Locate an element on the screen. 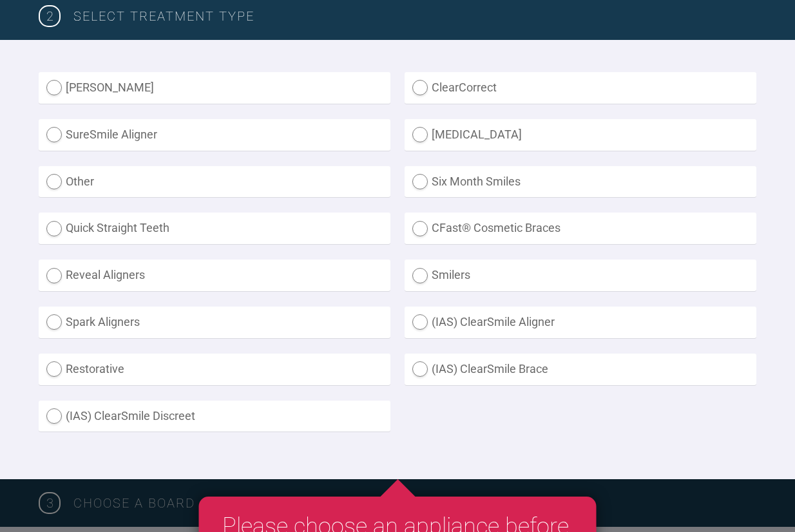 This screenshot has width=795, height=532. label: Other is located at coordinates (215, 182).